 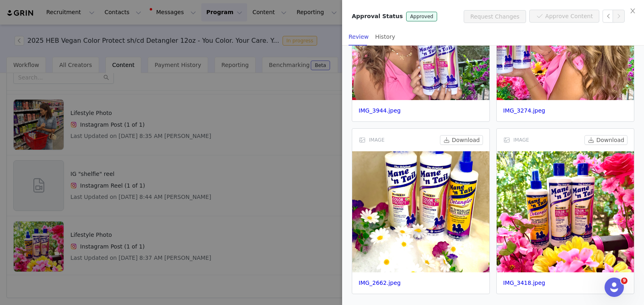 What do you see at coordinates (379, 110) in the screenshot?
I see `a: IMG_3944.jpeg` at bounding box center [379, 110].